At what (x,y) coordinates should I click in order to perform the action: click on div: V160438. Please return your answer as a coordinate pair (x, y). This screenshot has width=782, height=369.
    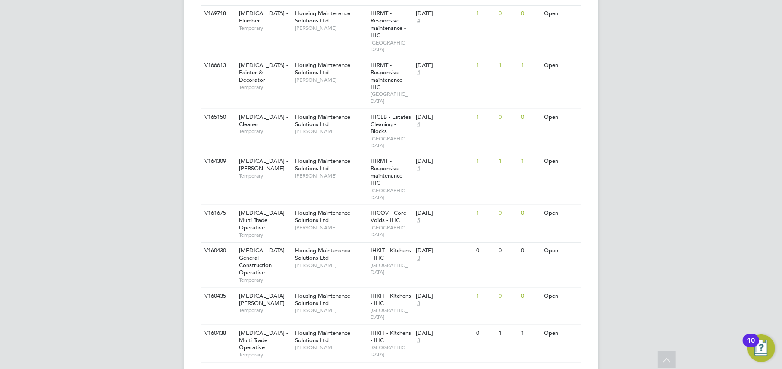
    Looking at the image, I should click on (218, 333).